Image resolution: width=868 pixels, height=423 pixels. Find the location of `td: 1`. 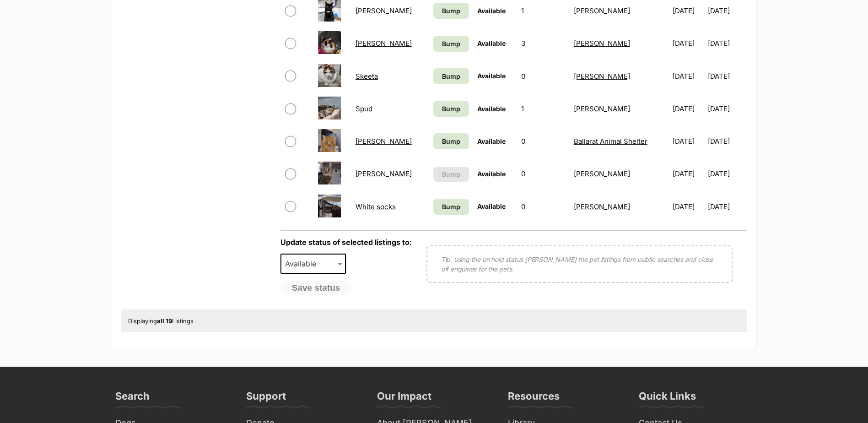

td: 1 is located at coordinates (543, 109).